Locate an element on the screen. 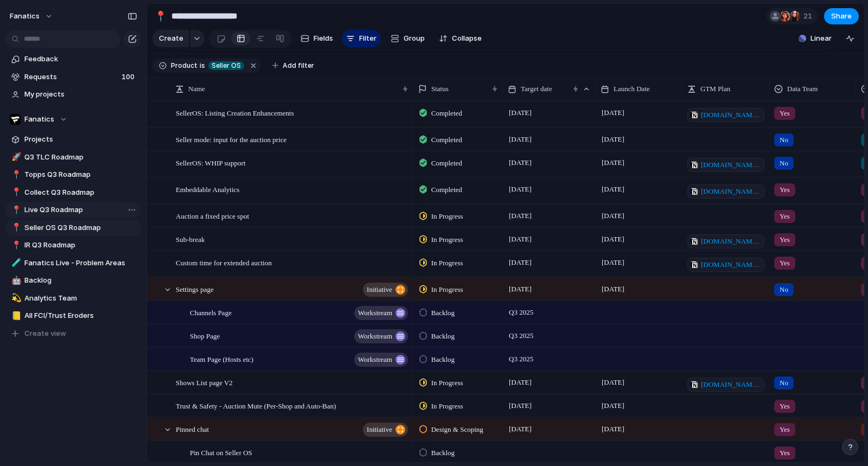 The width and height of the screenshot is (868, 466). span: Seller OS Q3 Roadmap is located at coordinates (80, 227).